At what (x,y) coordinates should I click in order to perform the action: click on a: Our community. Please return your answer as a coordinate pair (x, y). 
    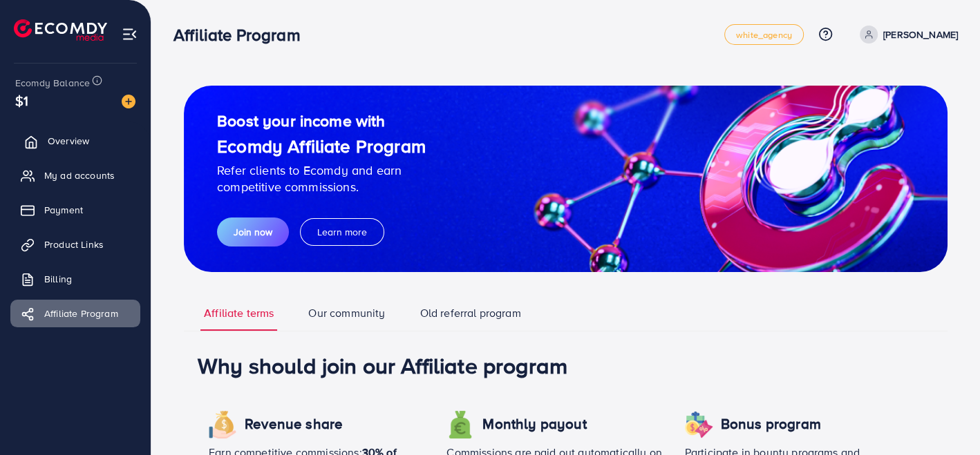
    Looking at the image, I should click on (346, 317).